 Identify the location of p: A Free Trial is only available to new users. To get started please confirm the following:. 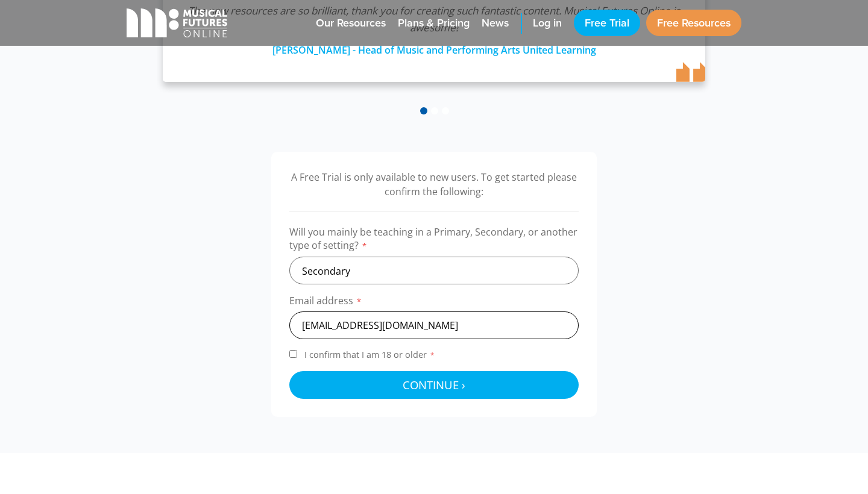
(434, 184).